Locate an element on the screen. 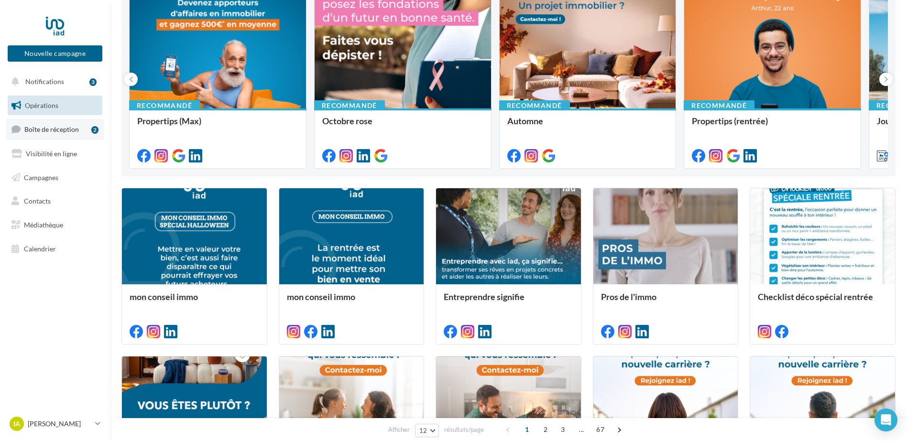 The width and height of the screenshot is (907, 441). div: Pros de l'immo is located at coordinates (666, 302).